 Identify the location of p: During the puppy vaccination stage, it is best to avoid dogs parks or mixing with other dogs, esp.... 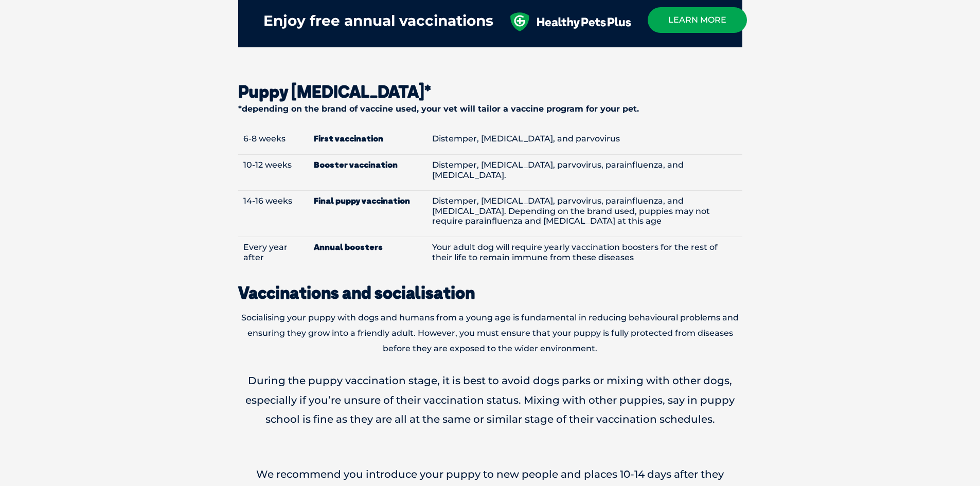
(490, 400).